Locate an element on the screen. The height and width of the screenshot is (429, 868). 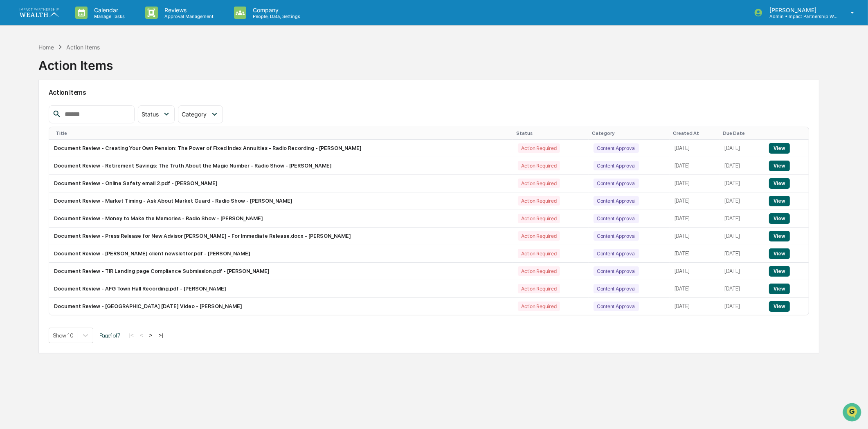
div: Start new chat is located at coordinates (81, 66).